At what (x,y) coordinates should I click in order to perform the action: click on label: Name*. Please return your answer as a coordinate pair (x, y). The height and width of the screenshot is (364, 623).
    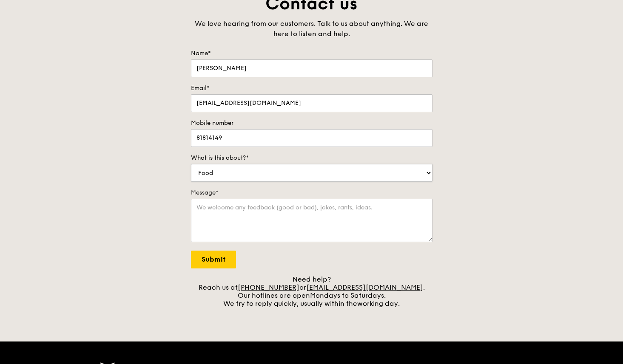
    Looking at the image, I should click on (312, 53).